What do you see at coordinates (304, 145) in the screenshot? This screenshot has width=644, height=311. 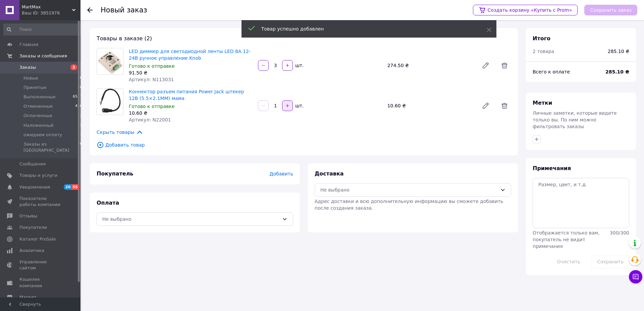 I see `span: Добавить товар` at bounding box center [304, 145].